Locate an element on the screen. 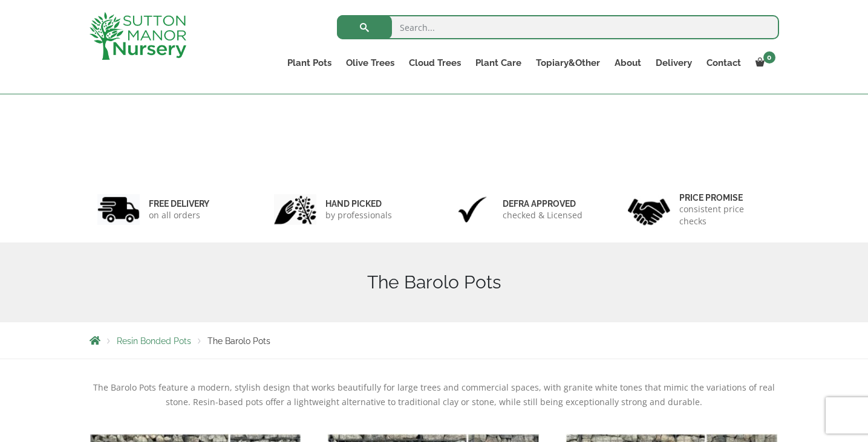 Image resolution: width=868 pixels, height=442 pixels. img: 1.jpg is located at coordinates (118, 209).